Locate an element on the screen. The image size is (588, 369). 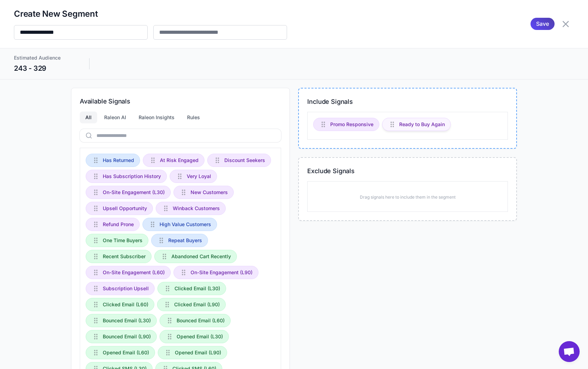
span: Discount Seekers is located at coordinates (245, 160).